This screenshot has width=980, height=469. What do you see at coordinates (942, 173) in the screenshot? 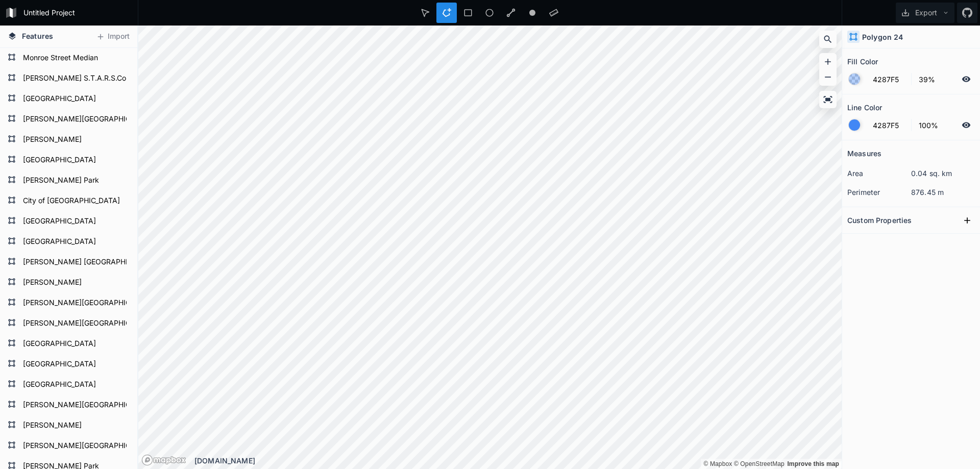
I see `dd: 0.04 sq. km` at bounding box center [942, 173].